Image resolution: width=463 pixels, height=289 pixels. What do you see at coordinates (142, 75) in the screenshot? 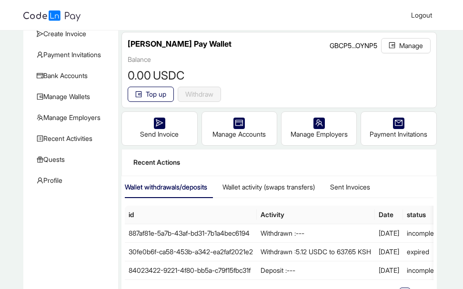
I see `span: .00` at bounding box center [142, 75].